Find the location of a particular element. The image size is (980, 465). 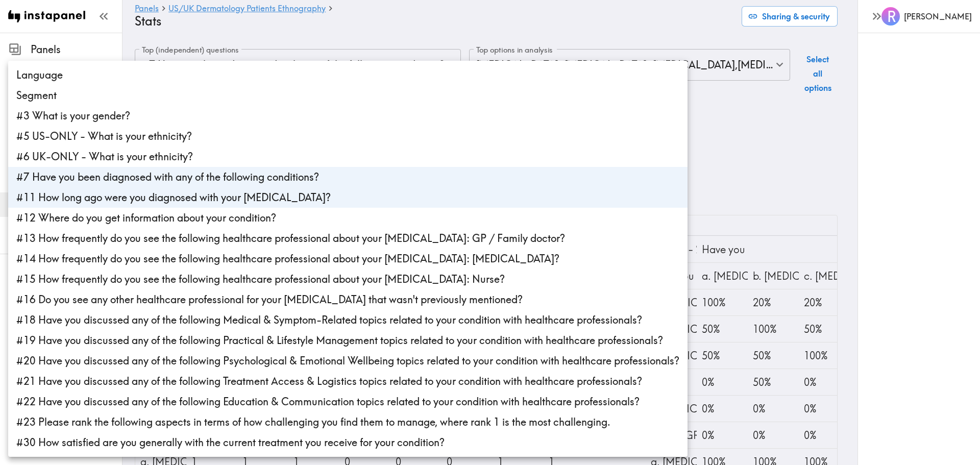

li: Segment is located at coordinates (348, 96).